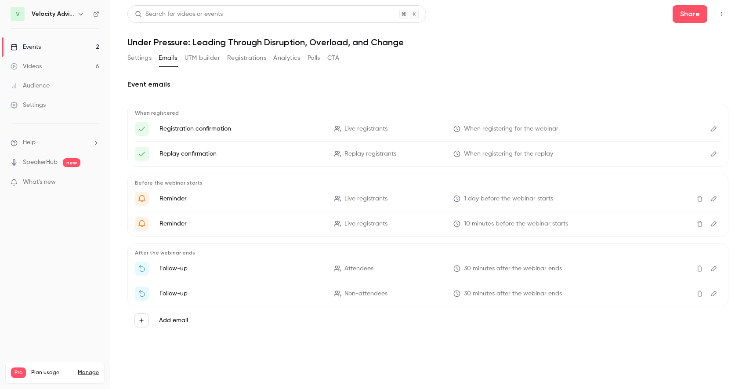 This screenshot has height=389, width=746. I want to click on span: 1 day before the webinar starts, so click(508, 199).